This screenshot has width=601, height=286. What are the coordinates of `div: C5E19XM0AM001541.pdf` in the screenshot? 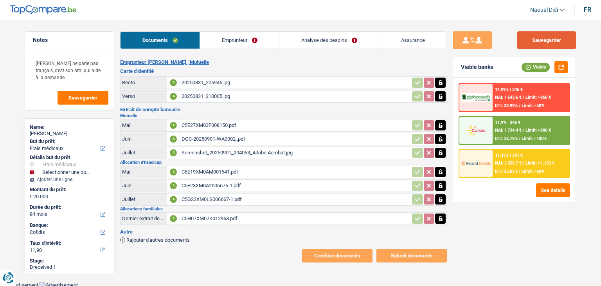 It's located at (295, 172).